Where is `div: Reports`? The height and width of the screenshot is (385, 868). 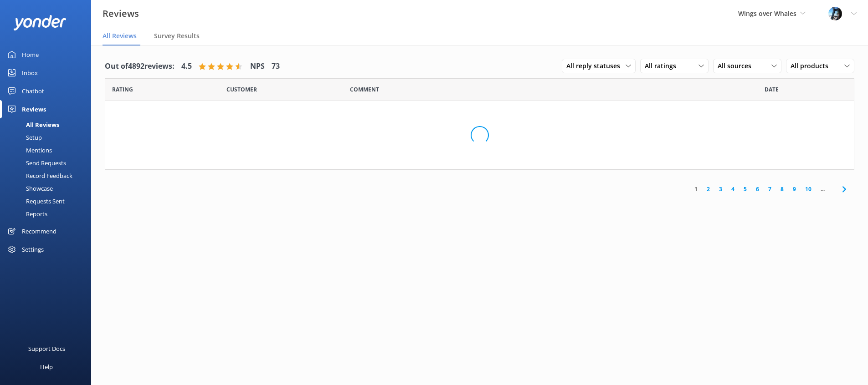 div: Reports is located at coordinates (26, 214).